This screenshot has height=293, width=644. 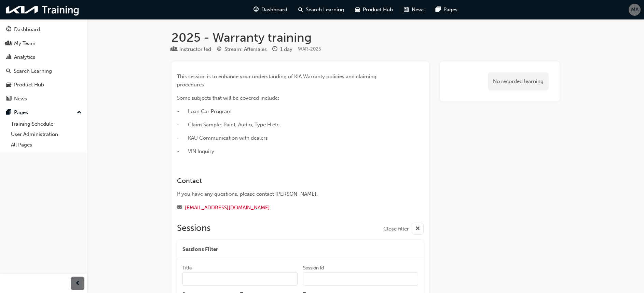 I want to click on div: Pages, so click(x=21, y=112).